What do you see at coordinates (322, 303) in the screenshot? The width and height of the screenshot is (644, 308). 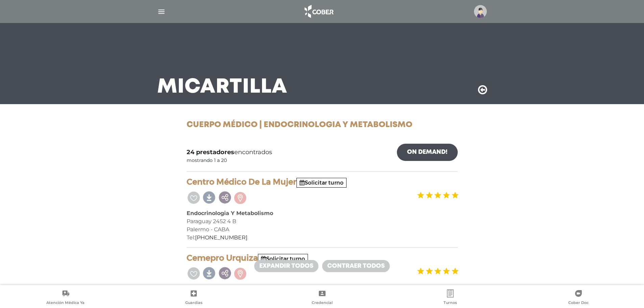 I see `span: Credencial` at bounding box center [322, 303].